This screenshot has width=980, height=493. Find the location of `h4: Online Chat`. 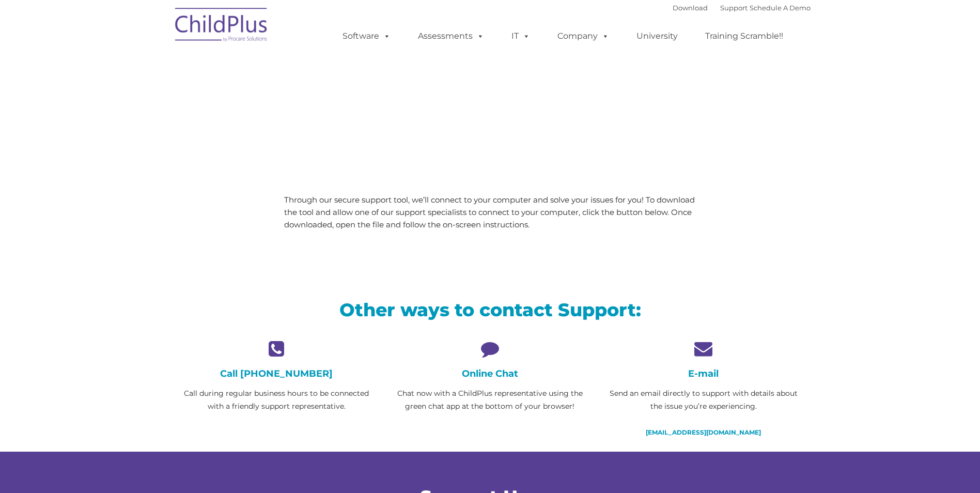

h4: Online Chat is located at coordinates (490, 373).